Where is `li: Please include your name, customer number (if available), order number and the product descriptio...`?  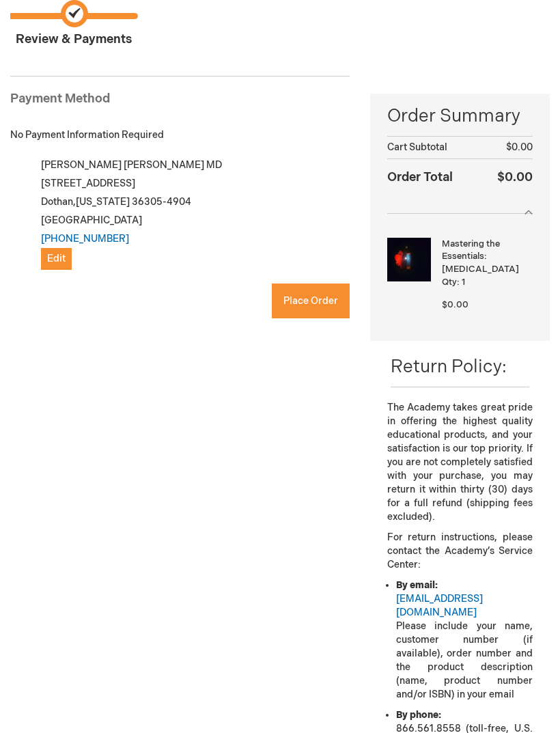
li: Please include your name, customer number (if available), order number and the product descriptio... is located at coordinates (464, 640).